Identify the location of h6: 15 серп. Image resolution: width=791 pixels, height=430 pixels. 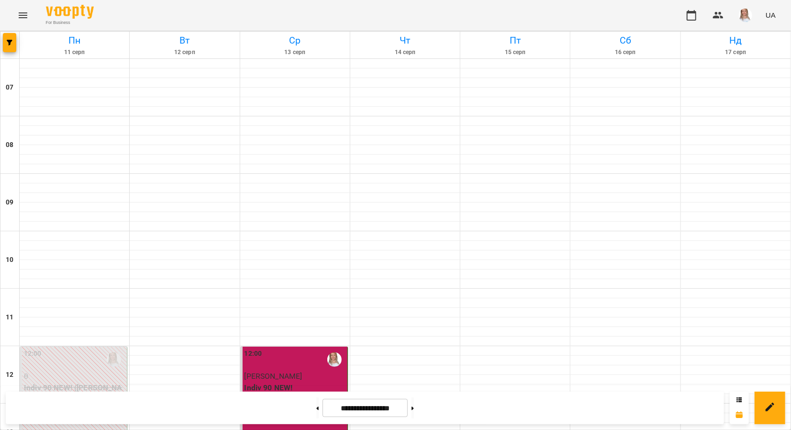
(515, 52).